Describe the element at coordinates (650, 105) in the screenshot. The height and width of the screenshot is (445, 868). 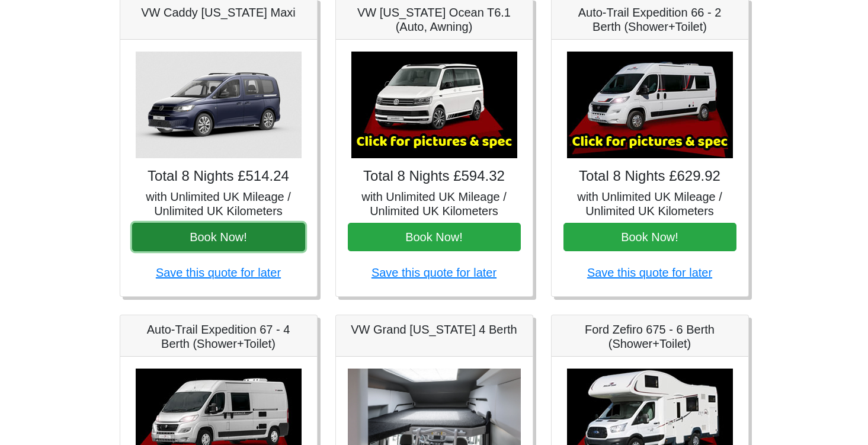
I see `img: Auto-Trail Expedition 66 - 2 Berth (Shower+Toilet)` at that location.